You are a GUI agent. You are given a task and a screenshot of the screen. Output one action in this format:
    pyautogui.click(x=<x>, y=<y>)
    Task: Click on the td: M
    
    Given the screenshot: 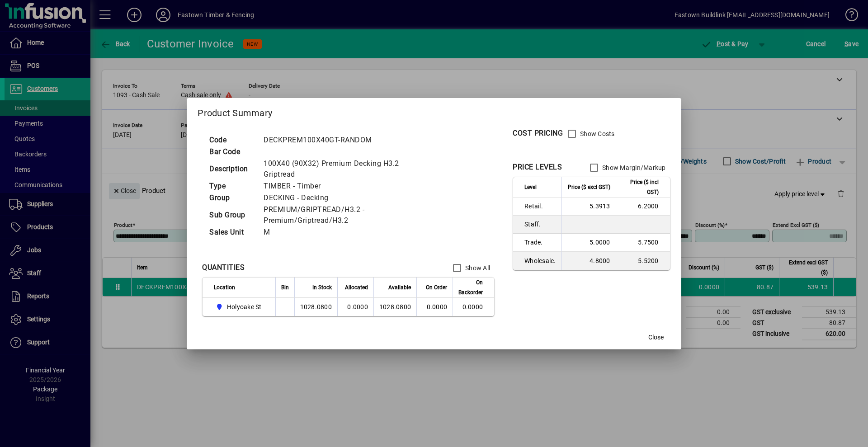 What is the action you would take?
    pyautogui.click(x=341, y=233)
    